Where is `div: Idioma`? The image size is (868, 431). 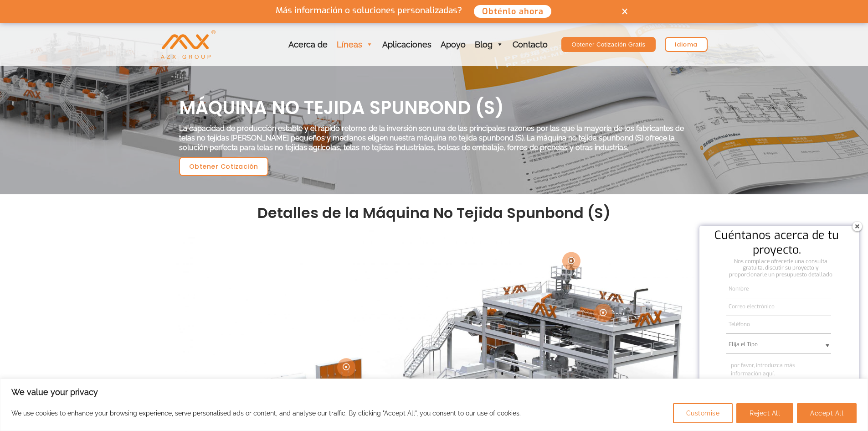 div: Idioma is located at coordinates (686, 45).